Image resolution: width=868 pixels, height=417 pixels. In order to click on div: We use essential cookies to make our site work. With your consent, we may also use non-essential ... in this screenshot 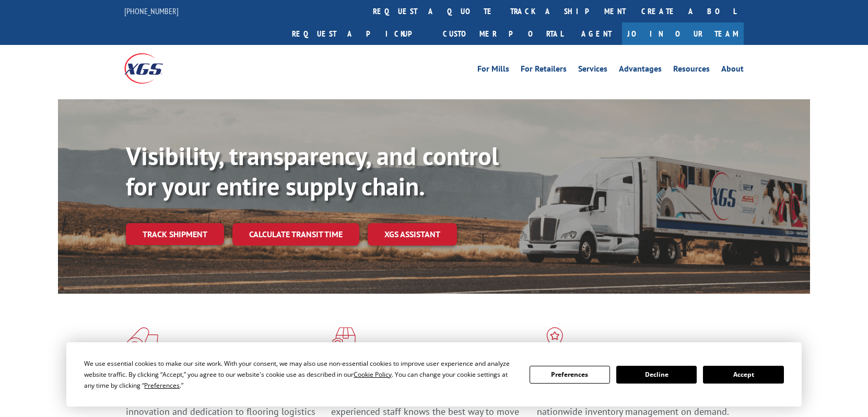, I will do `click(301, 374)`.